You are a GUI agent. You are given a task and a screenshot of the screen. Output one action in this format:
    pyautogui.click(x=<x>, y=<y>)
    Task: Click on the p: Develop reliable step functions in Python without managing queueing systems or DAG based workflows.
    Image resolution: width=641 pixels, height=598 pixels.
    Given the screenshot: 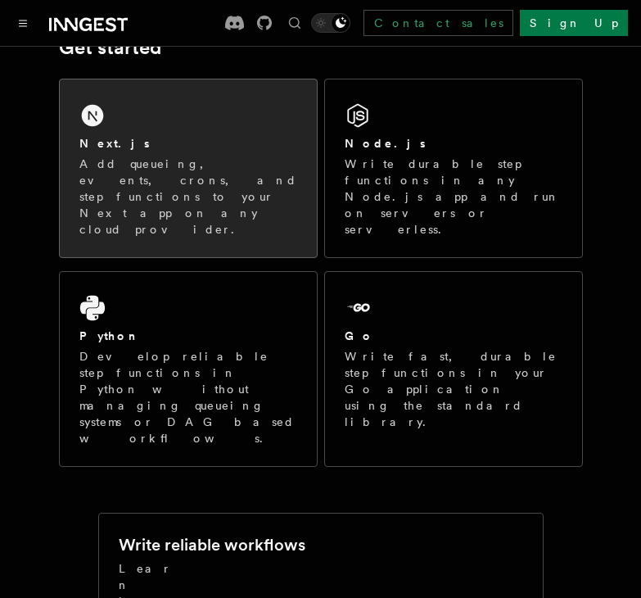 What is the action you would take?
    pyautogui.click(x=188, y=397)
    